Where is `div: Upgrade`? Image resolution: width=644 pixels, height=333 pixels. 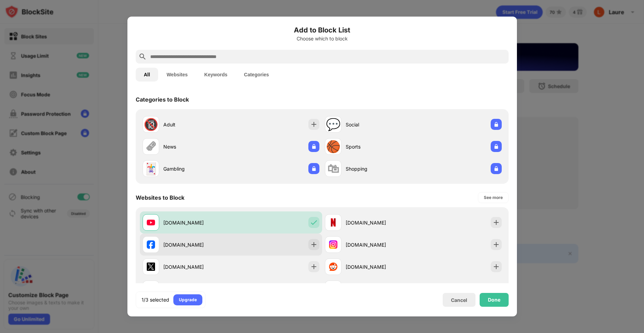 div: Upgrade is located at coordinates (188, 300).